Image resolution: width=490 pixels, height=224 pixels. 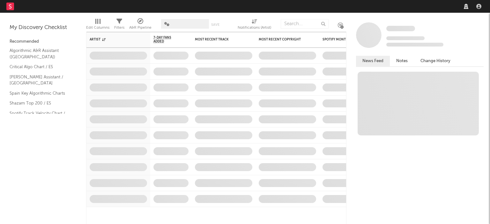 I want to click on button: Notes, so click(x=402, y=61).